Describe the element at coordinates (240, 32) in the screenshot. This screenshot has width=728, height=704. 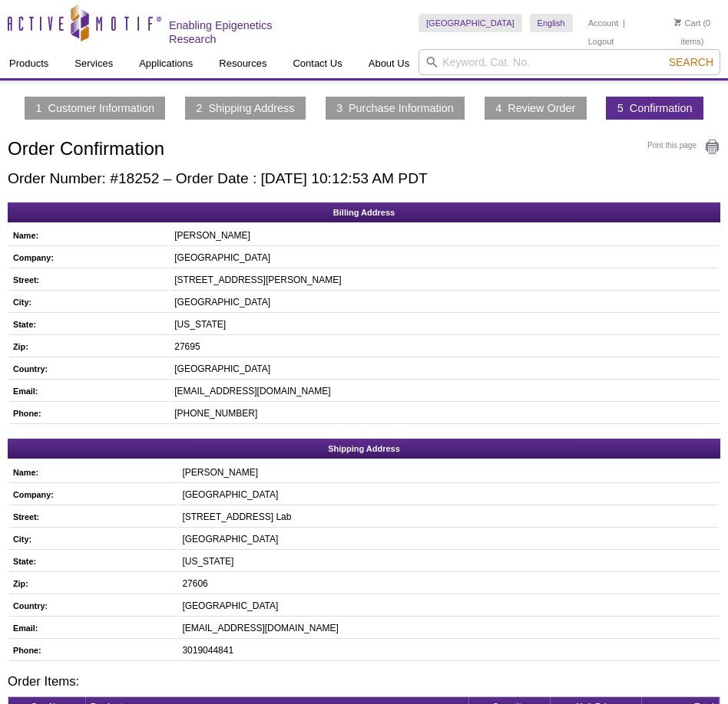
I see `h2: Enabling Epigenetics Research` at that location.